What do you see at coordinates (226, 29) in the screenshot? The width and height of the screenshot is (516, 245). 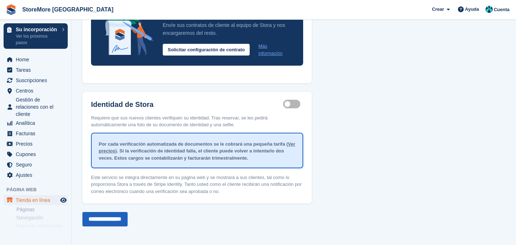 I see `p: Envíe sus contratos de cliente al equipo de Stora y nos encargaremos del resto.` at bounding box center [226, 29].